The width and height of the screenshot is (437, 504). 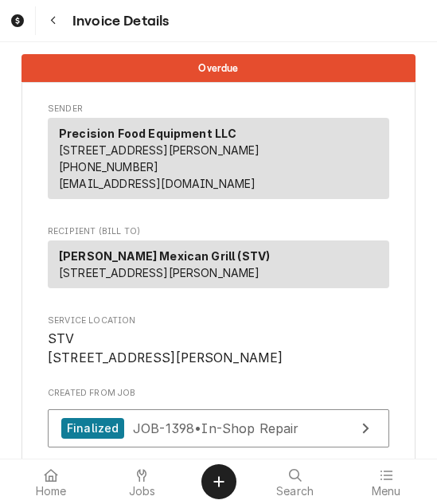 What do you see at coordinates (218, 482) in the screenshot?
I see `button: Create Object` at bounding box center [218, 482].